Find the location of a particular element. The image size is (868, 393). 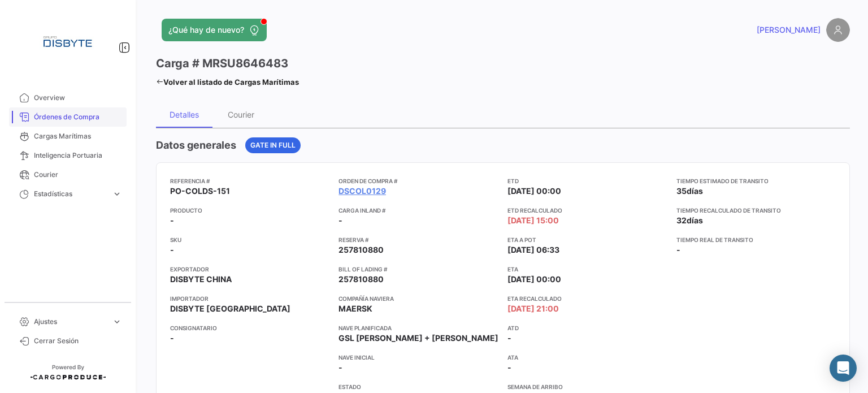

app-card-info-title: Referencia # is located at coordinates (250, 181).